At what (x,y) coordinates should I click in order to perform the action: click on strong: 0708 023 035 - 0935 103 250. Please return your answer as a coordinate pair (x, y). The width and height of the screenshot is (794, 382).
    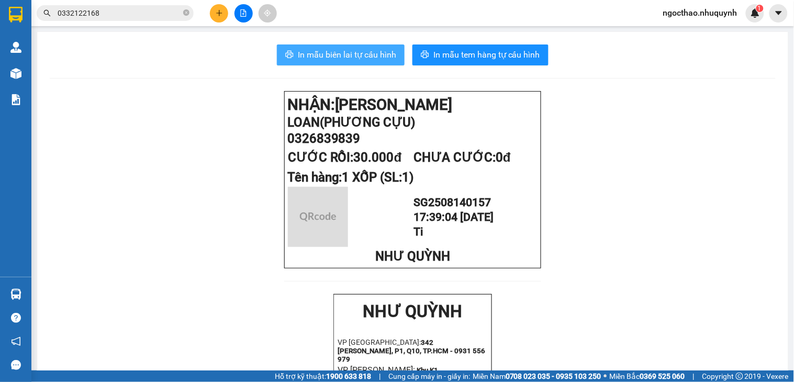
    Looking at the image, I should click on (553, 376).